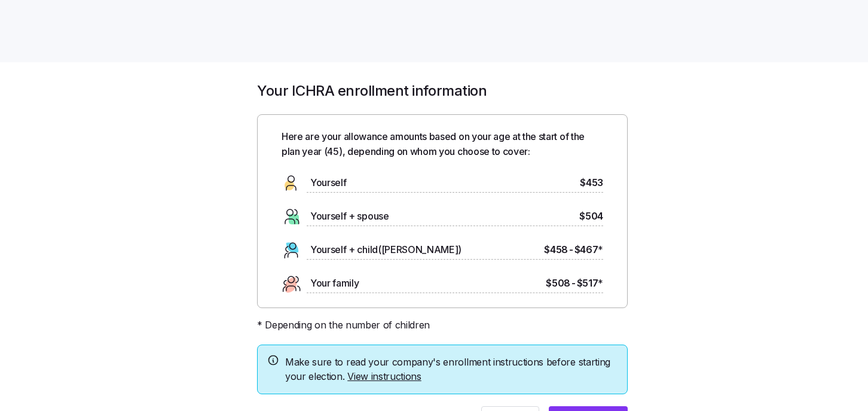  What do you see at coordinates (451, 370) in the screenshot?
I see `span: Make sure to read your company's enrollment instructions before starting your election.` at bounding box center [451, 370].